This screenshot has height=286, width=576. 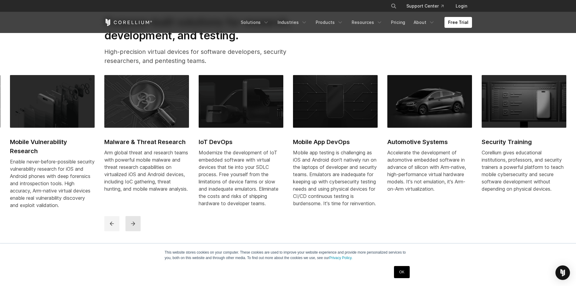 What do you see at coordinates (52, 183) in the screenshot?
I see `div: Enable never-before-possible security vulnerability research for iOS and Android phones with deep...` at bounding box center [52, 183].